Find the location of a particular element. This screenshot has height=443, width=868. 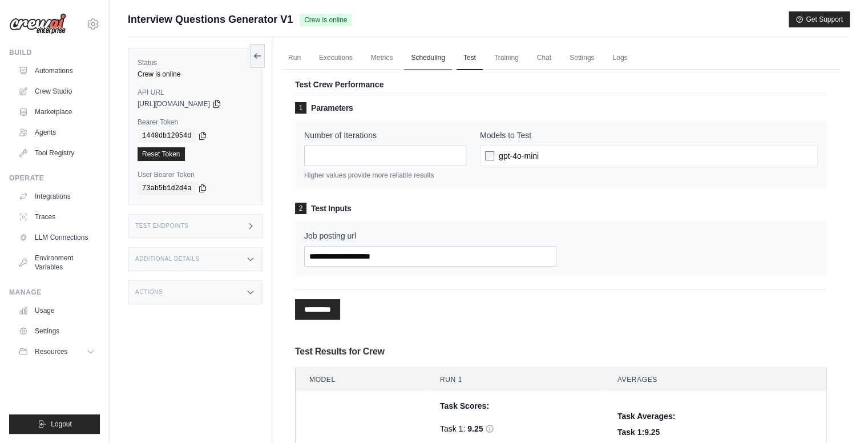

th: Averages is located at coordinates (715, 380).